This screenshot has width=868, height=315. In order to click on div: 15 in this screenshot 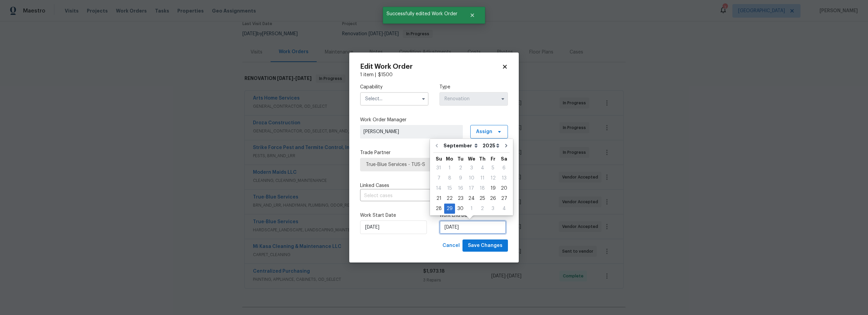, I will do `click(449, 188)`.